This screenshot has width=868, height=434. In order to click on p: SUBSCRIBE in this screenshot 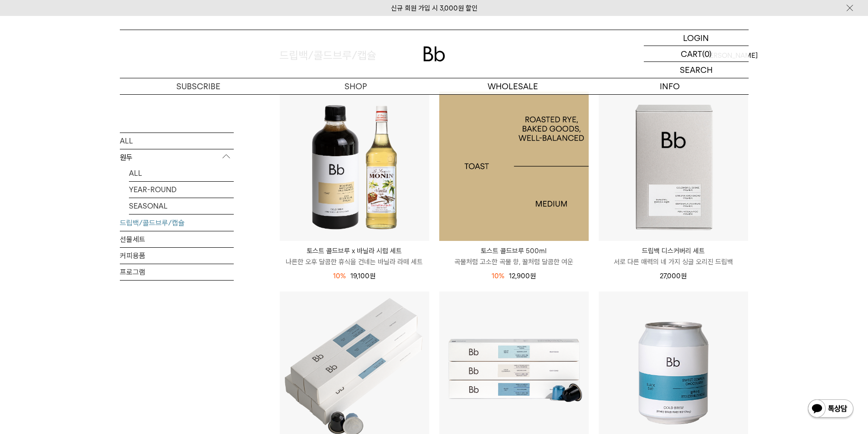, I will do `click(198, 86)`.